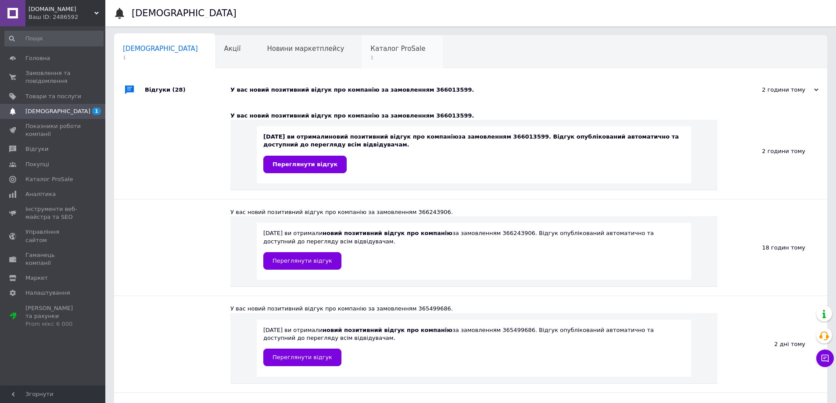  What do you see at coordinates (53, 236) in the screenshot?
I see `span: Управління сайтом` at bounding box center [53, 236].